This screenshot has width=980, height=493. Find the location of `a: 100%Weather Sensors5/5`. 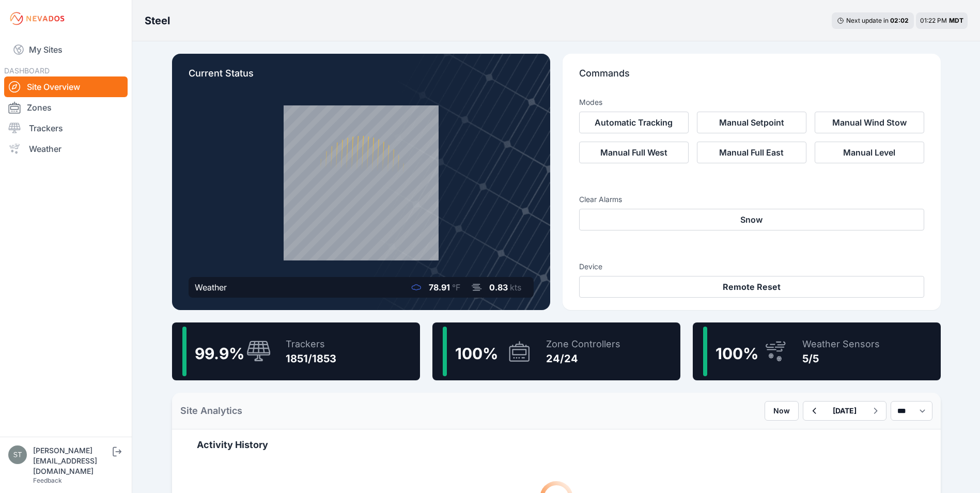

a: 100%Weather Sensors5/5 is located at coordinates (817, 351).